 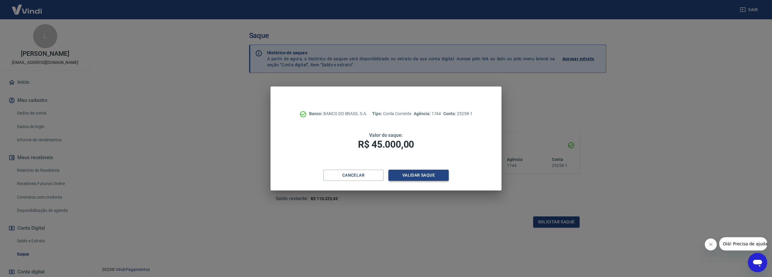 What do you see at coordinates (338, 114) in the screenshot?
I see `p: BANCO DO BRASIL S.A.` at bounding box center [338, 114].